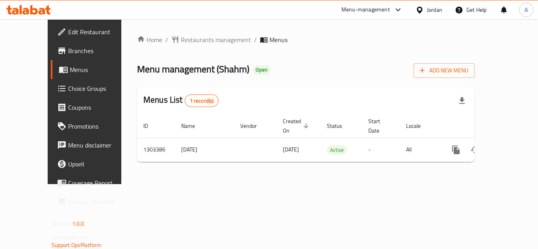 Image resolution: width=538 pixels, height=249 pixels. What do you see at coordinates (181, 100) in the screenshot?
I see `h2: Menus List` at bounding box center [181, 100].